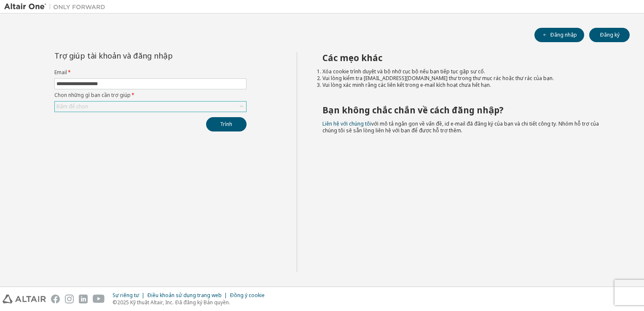  What do you see at coordinates (250, 296) in the screenshot?
I see `div: Đồng ý cookie` at bounding box center [250, 296].